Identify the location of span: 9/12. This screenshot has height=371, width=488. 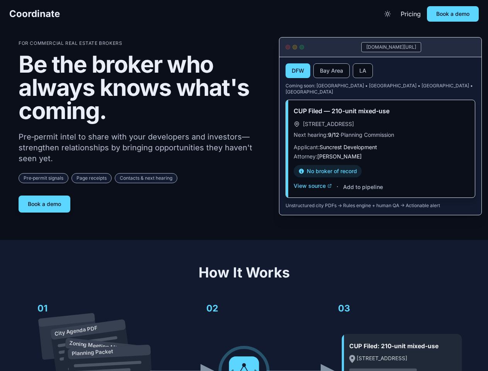
(334, 135).